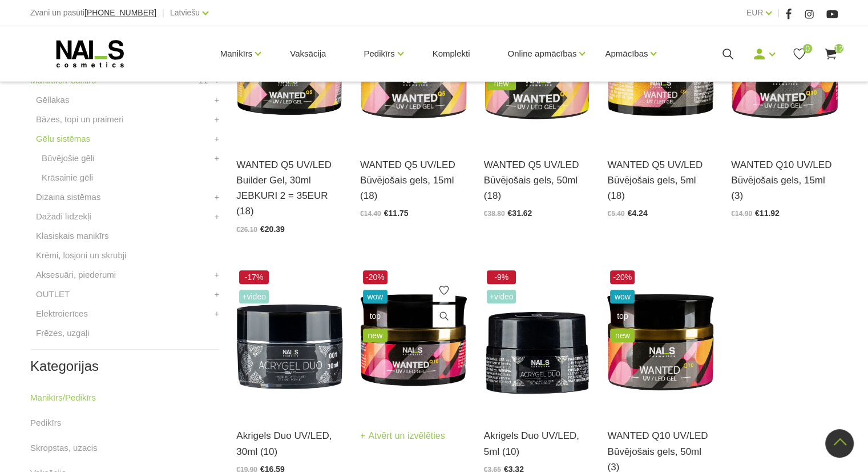 This screenshot has width=868, height=472. Describe the element at coordinates (307, 54) in the screenshot. I see `a: Vaksācija` at that location.